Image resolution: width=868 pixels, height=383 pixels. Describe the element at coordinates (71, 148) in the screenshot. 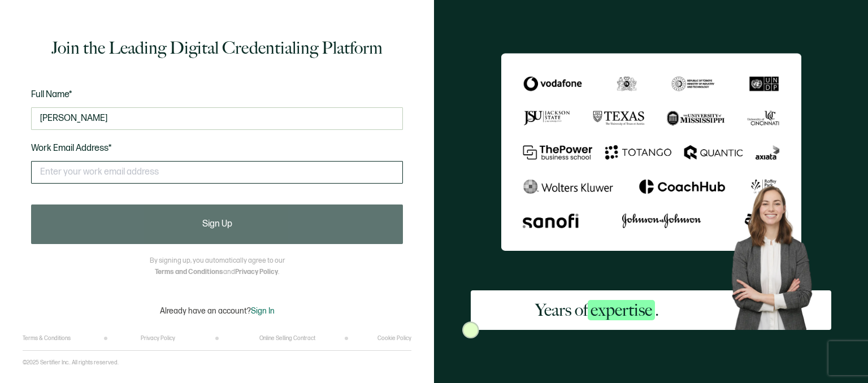

I see `span: Work Email Address*` at that location.